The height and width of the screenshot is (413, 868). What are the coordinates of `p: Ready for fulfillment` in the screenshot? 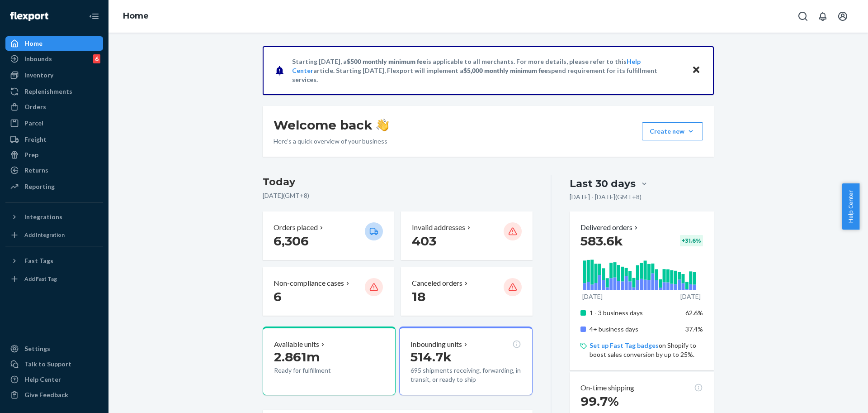 It's located at (315, 370).